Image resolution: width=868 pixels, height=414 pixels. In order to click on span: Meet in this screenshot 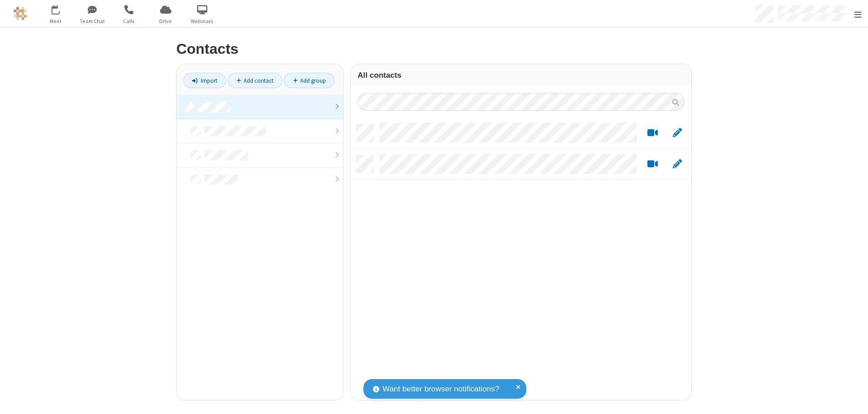, I will do `click(56, 21)`.